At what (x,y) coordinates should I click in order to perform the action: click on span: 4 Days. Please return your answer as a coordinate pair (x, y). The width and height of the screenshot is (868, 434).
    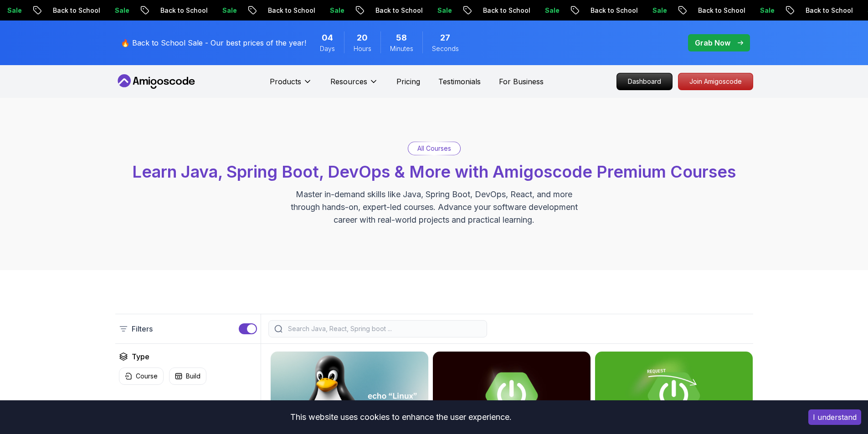
    Looking at the image, I should click on (327, 38).